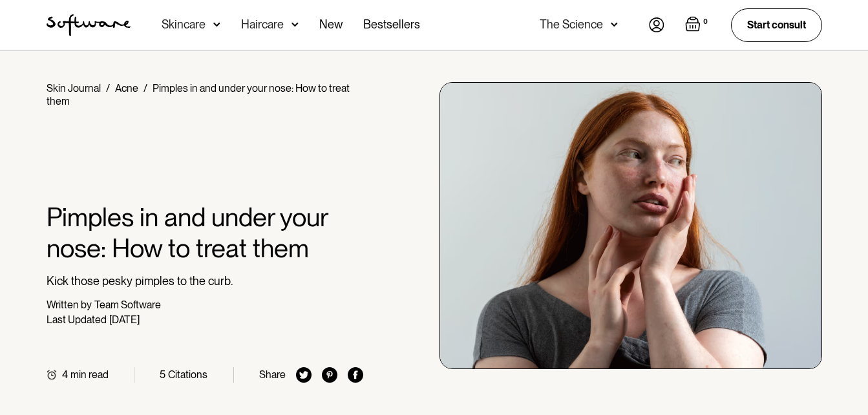 Image resolution: width=868 pixels, height=415 pixels. What do you see at coordinates (776, 24) in the screenshot?
I see `a: Start consult` at bounding box center [776, 24].